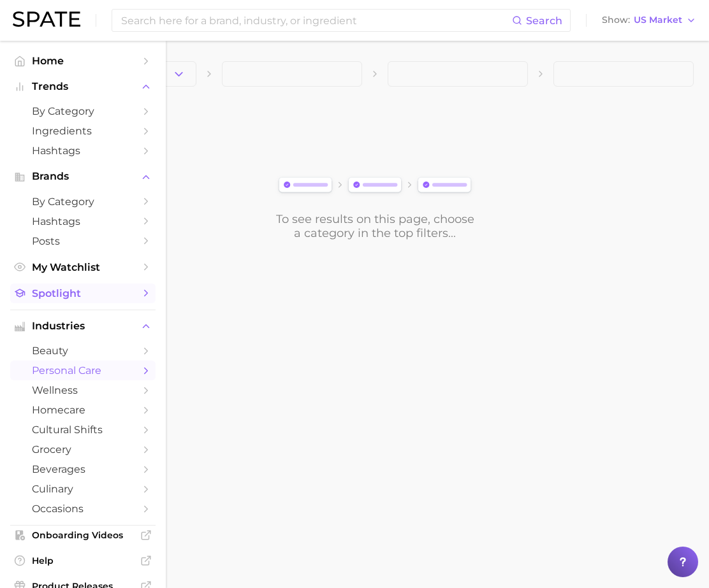 The image size is (709, 588). Describe the element at coordinates (83, 409) in the screenshot. I see `a: homecare` at that location.